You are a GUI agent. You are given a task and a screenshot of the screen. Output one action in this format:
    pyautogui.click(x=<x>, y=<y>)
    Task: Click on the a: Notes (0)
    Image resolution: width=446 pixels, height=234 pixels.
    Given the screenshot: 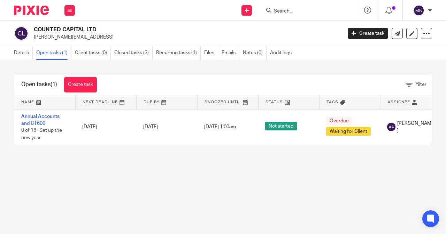 What is the action you would take?
    pyautogui.click(x=255, y=53)
    